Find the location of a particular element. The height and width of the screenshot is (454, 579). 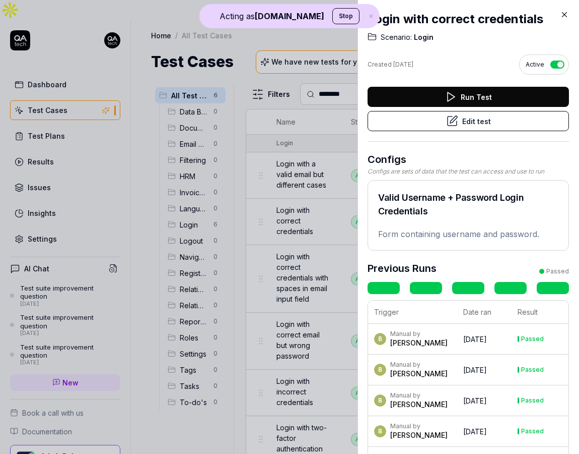

th: Date ran is located at coordinates (485, 312).